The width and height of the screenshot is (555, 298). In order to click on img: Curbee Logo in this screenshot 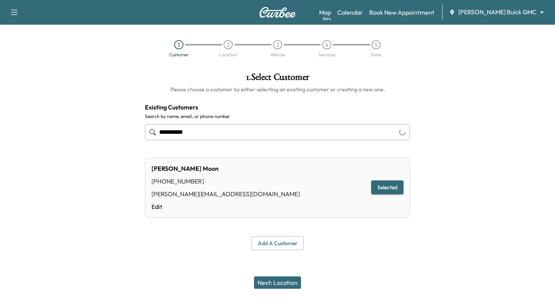, I will do `click(278, 12)`.